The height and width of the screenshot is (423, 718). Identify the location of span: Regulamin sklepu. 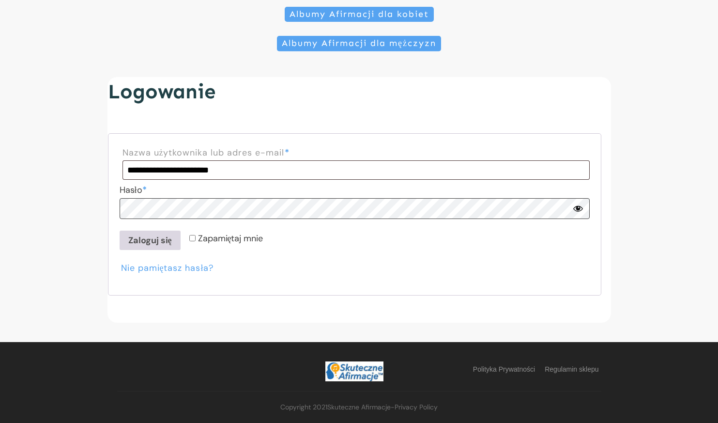
(571, 369).